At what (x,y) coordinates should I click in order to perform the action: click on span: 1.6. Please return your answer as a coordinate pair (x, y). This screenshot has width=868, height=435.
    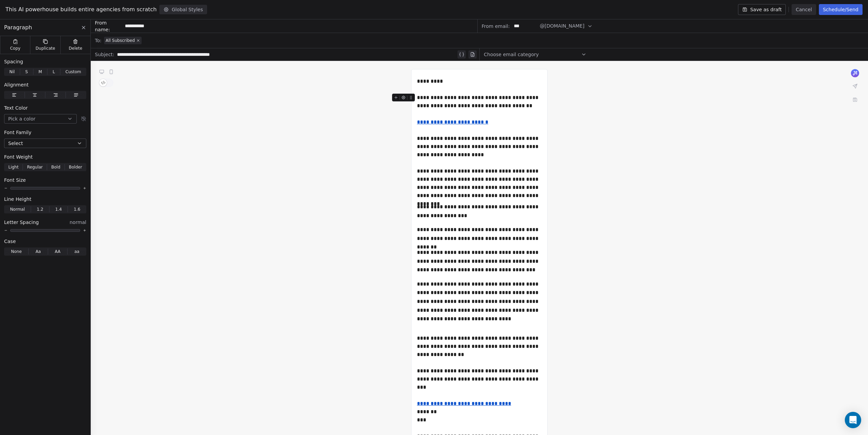
    Looking at the image, I should click on (77, 210).